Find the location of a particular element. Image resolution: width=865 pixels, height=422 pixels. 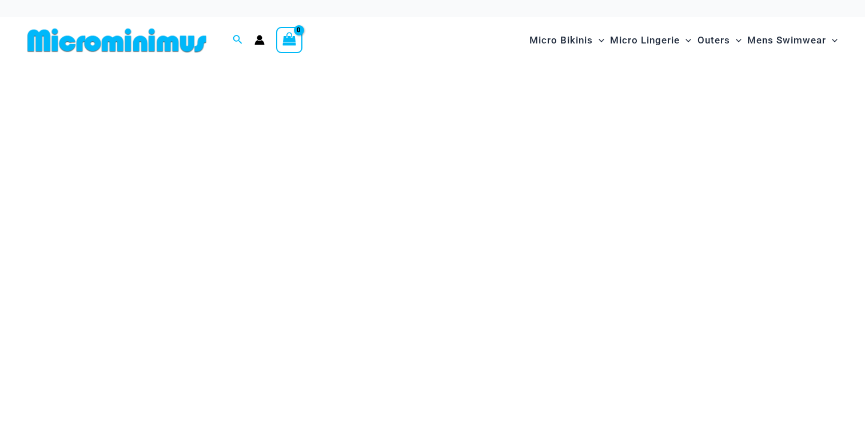

a: View Shopping Cart, empty is located at coordinates (289, 40).